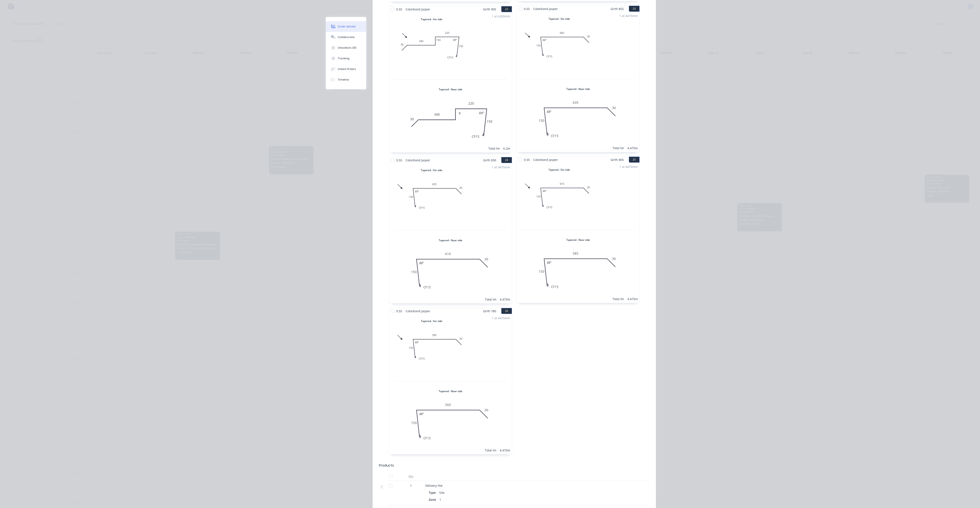 The height and width of the screenshot is (508, 980). What do you see at coordinates (347, 48) in the screenshot?
I see `div: Checklists 0/0` at bounding box center [347, 48].